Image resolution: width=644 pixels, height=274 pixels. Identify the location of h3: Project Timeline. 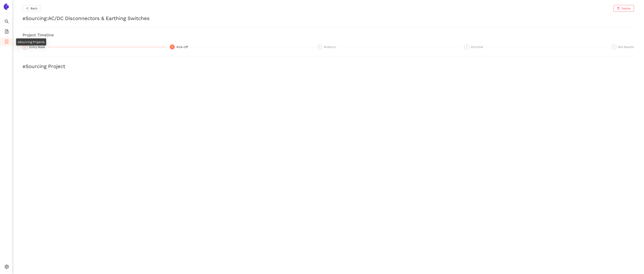
(328, 35).